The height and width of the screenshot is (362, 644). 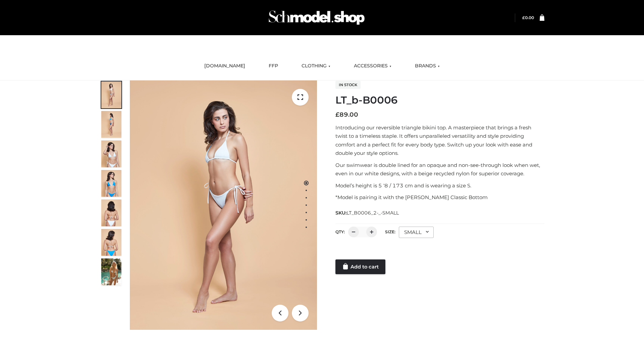 What do you see at coordinates (439, 140) in the screenshot?
I see `p: Introducing our reversible triangle bikini top. A masterpiece that brings a fresh twist to a time...` at bounding box center [439, 140].